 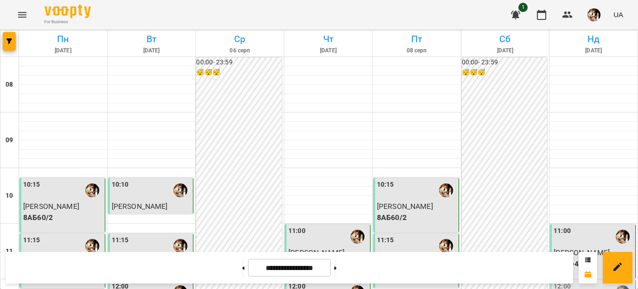 I want to click on img: 0162ea527a5616b79ea1cf03ccdd73a5.jpg, so click(x=594, y=15).